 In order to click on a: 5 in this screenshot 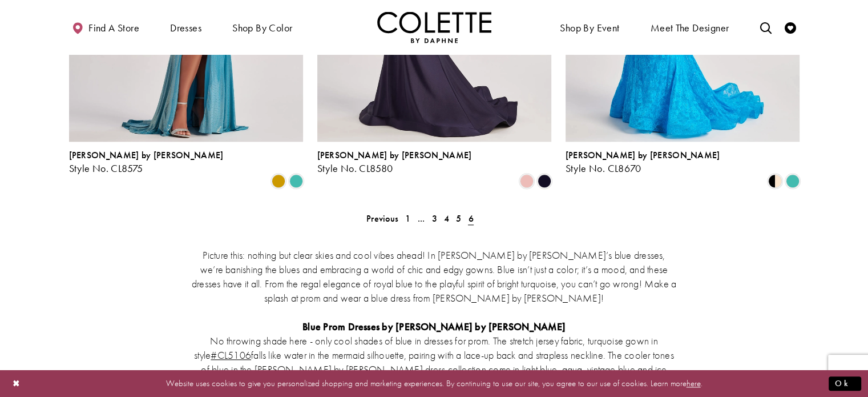, I will do `click(458, 218)`.